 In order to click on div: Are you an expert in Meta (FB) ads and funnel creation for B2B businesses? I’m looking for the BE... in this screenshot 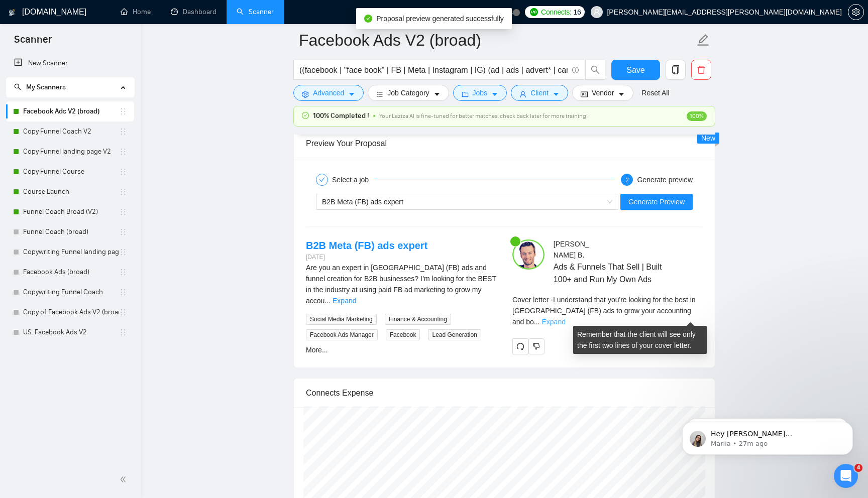, I will do `click(401, 284)`.